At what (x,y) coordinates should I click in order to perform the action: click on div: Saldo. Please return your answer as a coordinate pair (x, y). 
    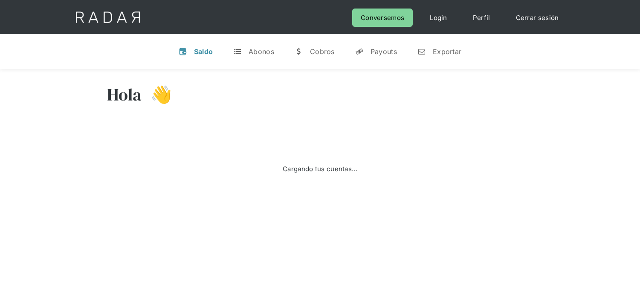
    Looking at the image, I should click on (203, 52).